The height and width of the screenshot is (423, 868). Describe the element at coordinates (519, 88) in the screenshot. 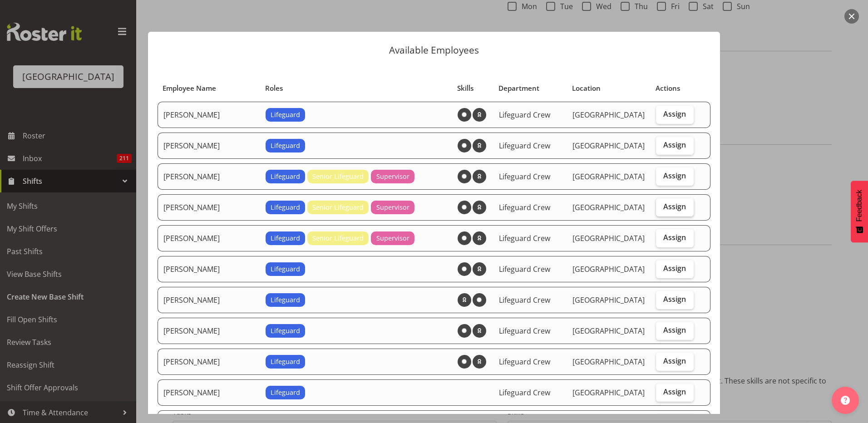

I see `span: Department` at that location.